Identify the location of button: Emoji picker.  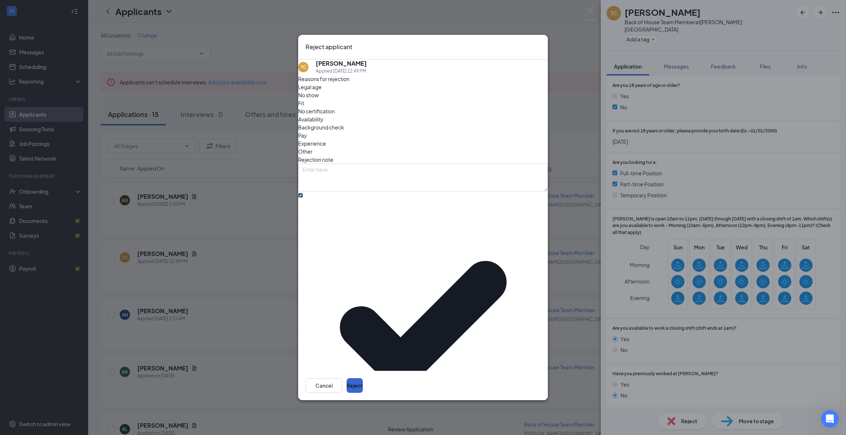
(14, 243).